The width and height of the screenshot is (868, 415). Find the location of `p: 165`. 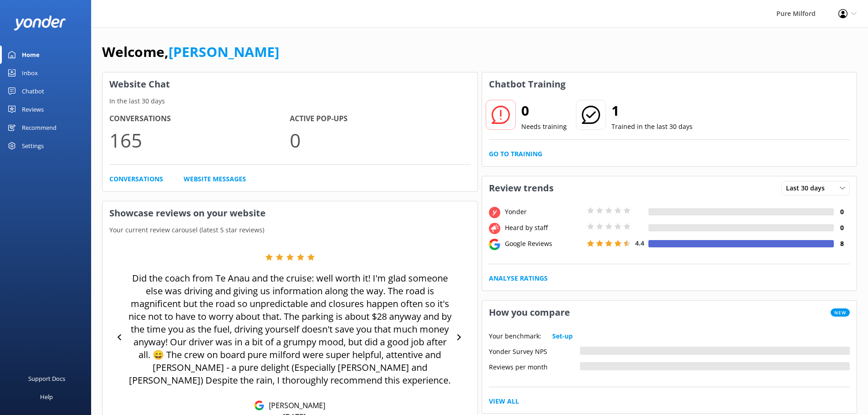

p: 165 is located at coordinates (200, 140).